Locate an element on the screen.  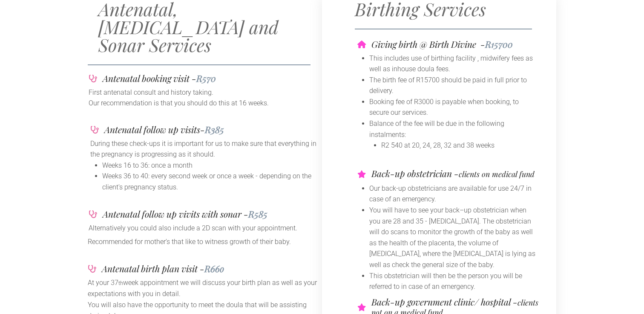
li: Balance of the fee will be due in the following instalments: is located at coordinates (454, 129).